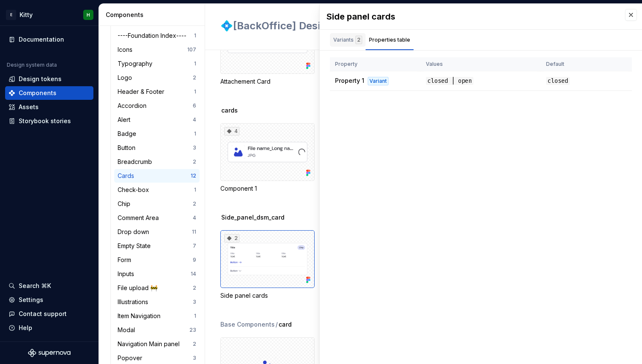  What do you see at coordinates (193, 274) in the screenshot?
I see `div: 14` at bounding box center [193, 274].